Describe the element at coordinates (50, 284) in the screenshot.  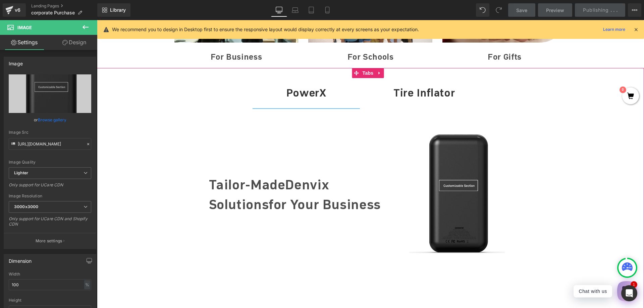
I see `input: auto` at that location.